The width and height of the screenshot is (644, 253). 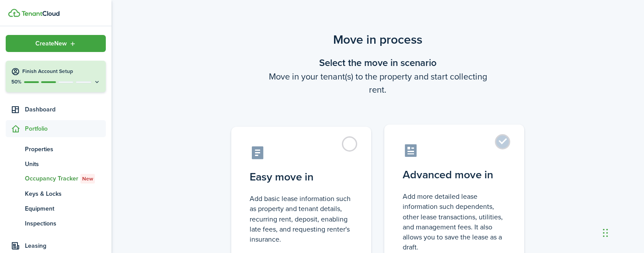 What do you see at coordinates (16, 82) in the screenshot?
I see `p: 50%` at bounding box center [16, 82].